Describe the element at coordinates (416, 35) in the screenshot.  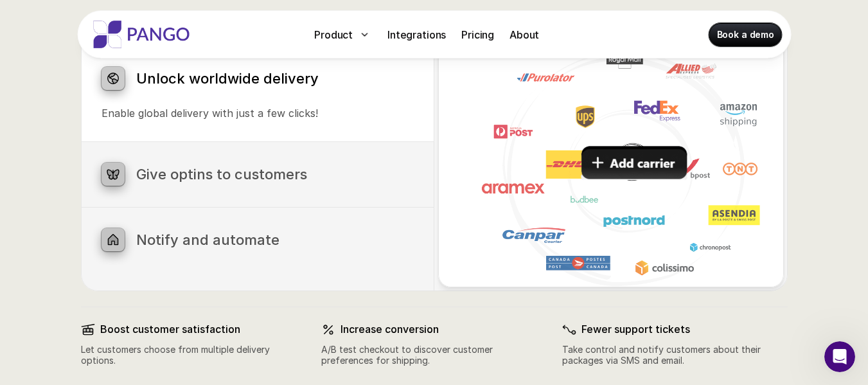
I see `a: Integrations` at that location.